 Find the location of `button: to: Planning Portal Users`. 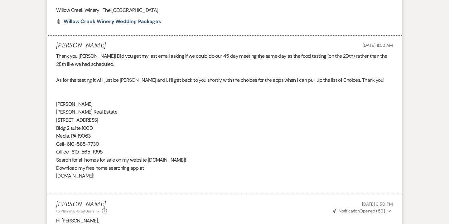

button: to: Planning Portal Users is located at coordinates (78, 211).